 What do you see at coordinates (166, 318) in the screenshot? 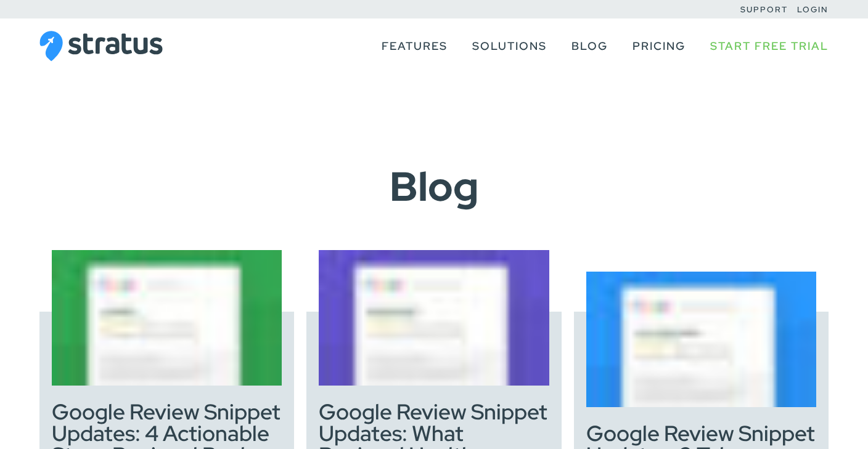
I see `img: A mockup of a Google search for "bank near me" showing a search result for "Local Bank" with a 4....` at bounding box center [166, 318].